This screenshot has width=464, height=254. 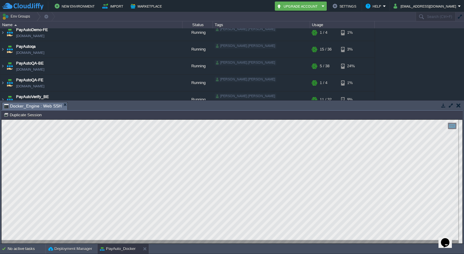 What do you see at coordinates (326, 49) in the screenshot?
I see `div: 15 / 36` at bounding box center [326, 49].